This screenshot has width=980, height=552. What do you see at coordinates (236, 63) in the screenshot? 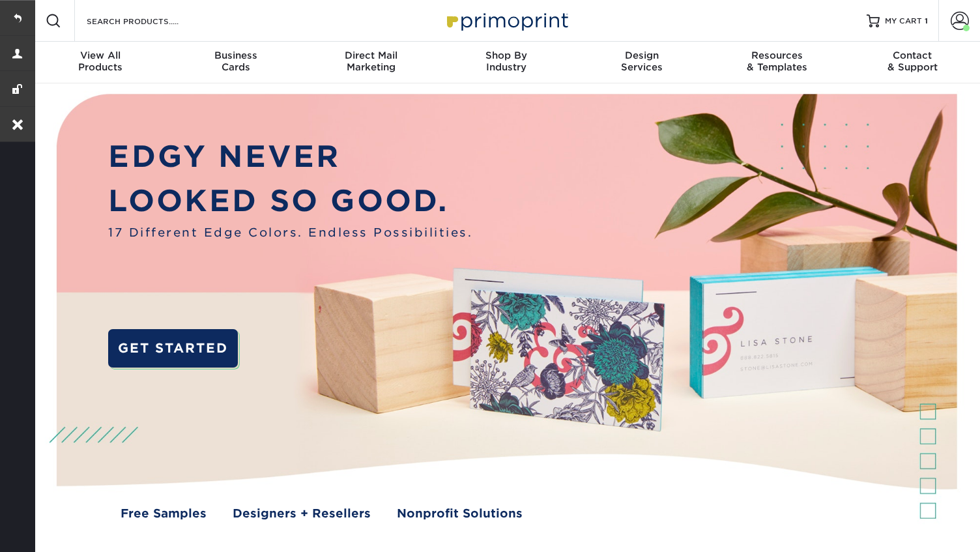
I see `a: BusinessCards` at bounding box center [236, 63].